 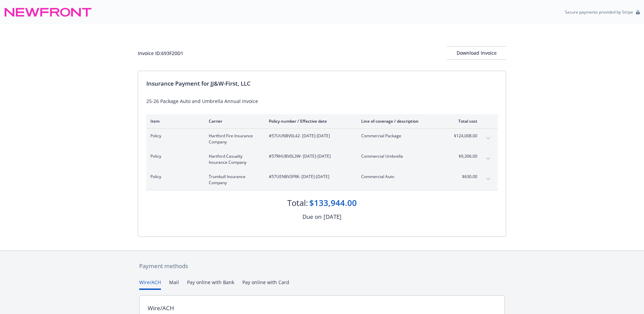 What do you see at coordinates (321, 101) in the screenshot?
I see `div: 25-26 Package Auto and Umbrella Annual invoice` at bounding box center [321, 101].